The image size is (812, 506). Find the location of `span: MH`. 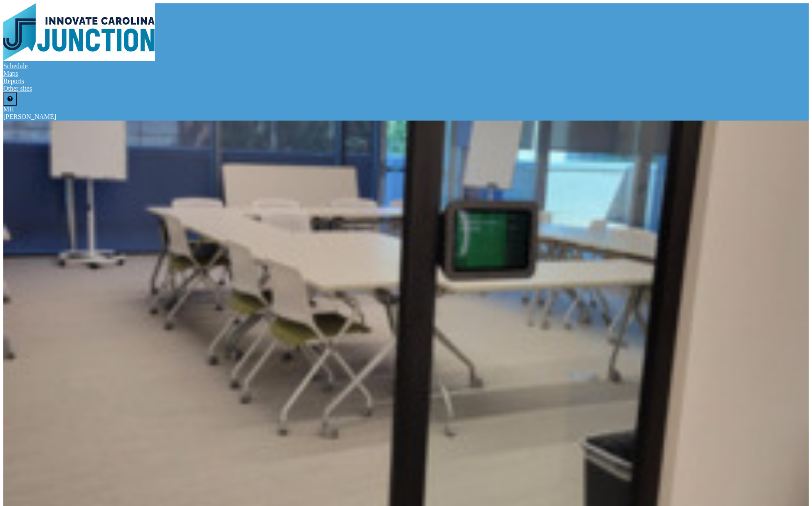

span: MH is located at coordinates (9, 109).